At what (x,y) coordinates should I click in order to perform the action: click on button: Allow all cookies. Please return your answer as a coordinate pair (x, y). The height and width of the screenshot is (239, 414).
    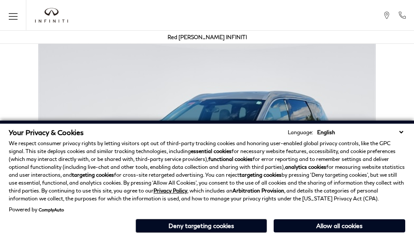
    Looking at the image, I should click on (339, 226).